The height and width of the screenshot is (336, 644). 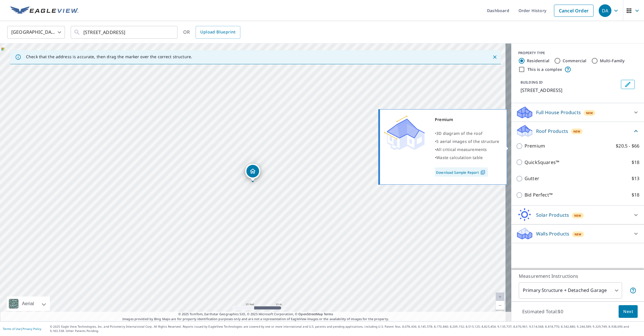 I want to click on div: Full House ProductsNew, so click(x=578, y=113).